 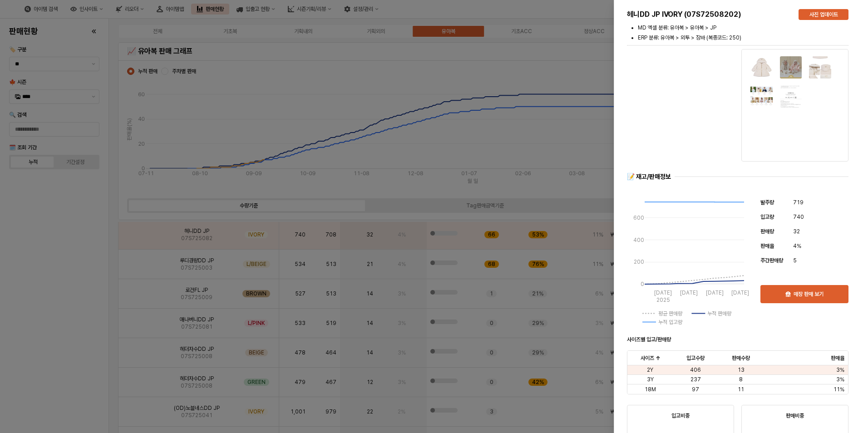 I want to click on div: 📝 재고/판매정보, so click(x=649, y=176).